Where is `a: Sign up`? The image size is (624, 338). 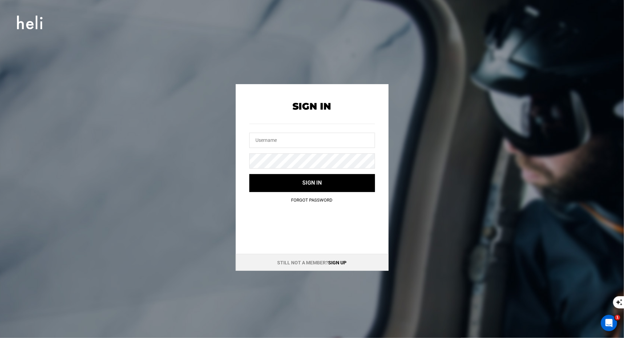 a: Sign up is located at coordinates (338, 263).